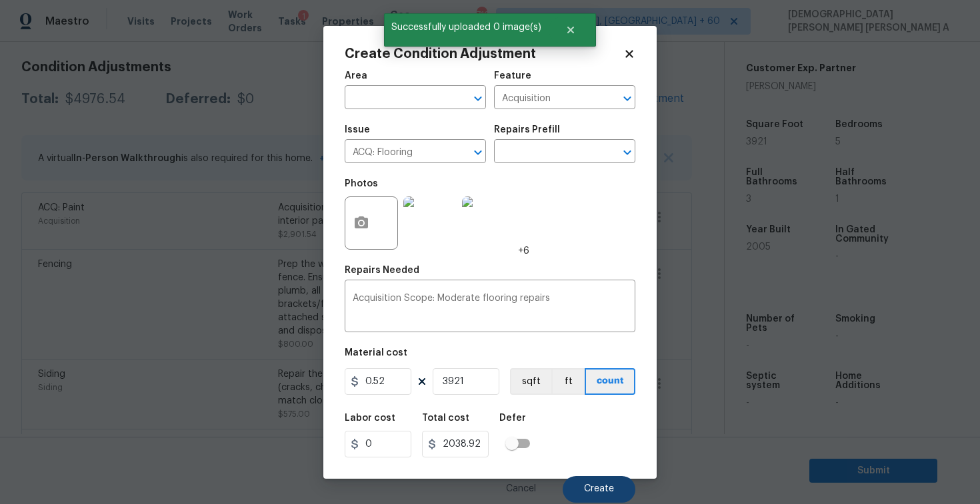 This screenshot has height=504, width=980. Describe the element at coordinates (570, 30) in the screenshot. I see `button: Close` at that location.